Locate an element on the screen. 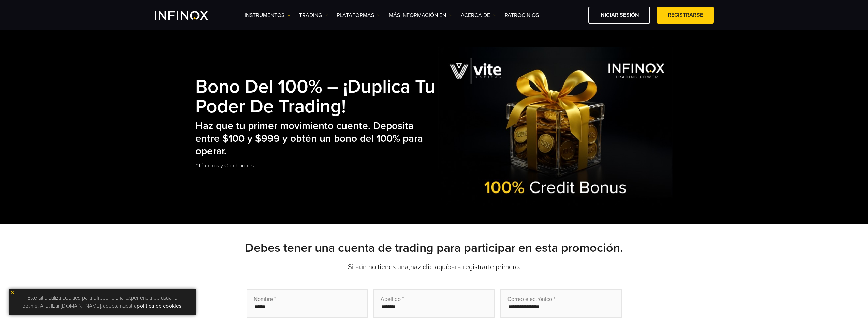  p: Este sitio utiliza cookies para ofrecerle una experiencia de usuario óptima. Al utilizar [DOMAIN_... is located at coordinates (102, 302).